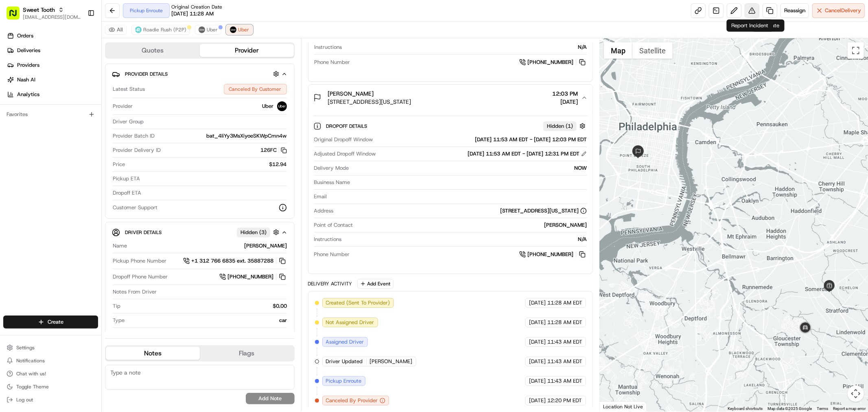  Describe the element at coordinates (116, 306) in the screenshot. I see `span: Tip` at that location.